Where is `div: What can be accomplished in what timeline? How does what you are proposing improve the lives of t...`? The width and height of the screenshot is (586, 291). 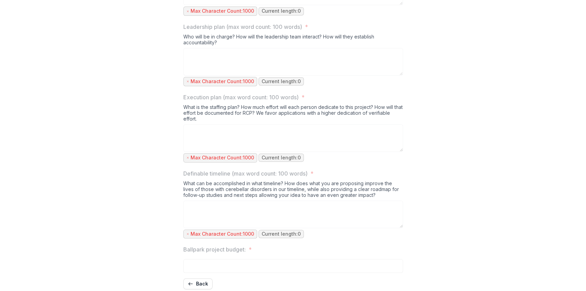 div: What can be accomplished in what timeline? How does what you are proposing improve the lives of t... is located at coordinates (293, 190).